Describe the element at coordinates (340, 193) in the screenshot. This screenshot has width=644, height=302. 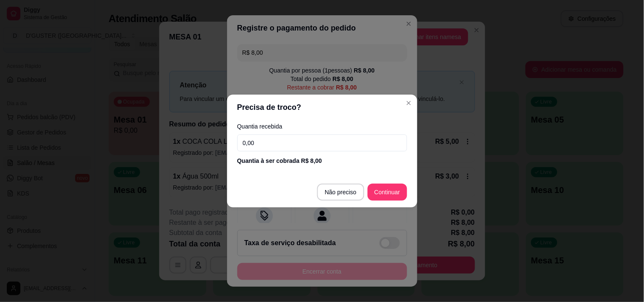
I see `button: Não preciso` at that location.